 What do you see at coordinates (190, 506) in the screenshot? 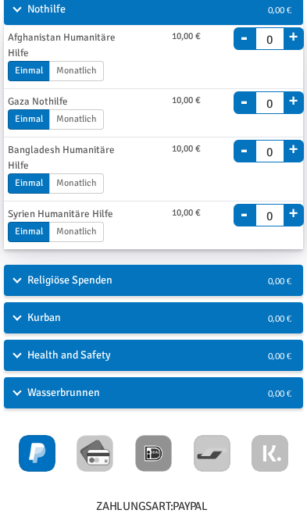
I see `label: PayPal` at bounding box center [190, 506].